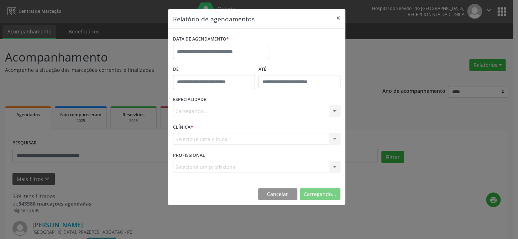  I want to click on h5: Relatório de agendamentos, so click(214, 19).